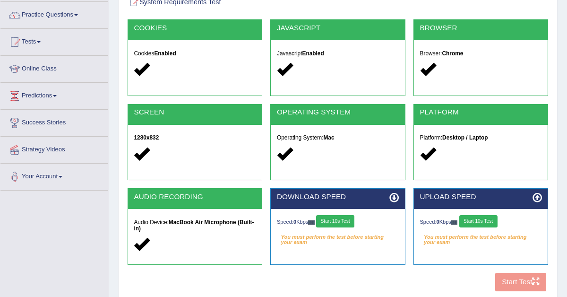 This screenshot has height=297, width=567. I want to click on h5: Operating System:, so click(338, 137).